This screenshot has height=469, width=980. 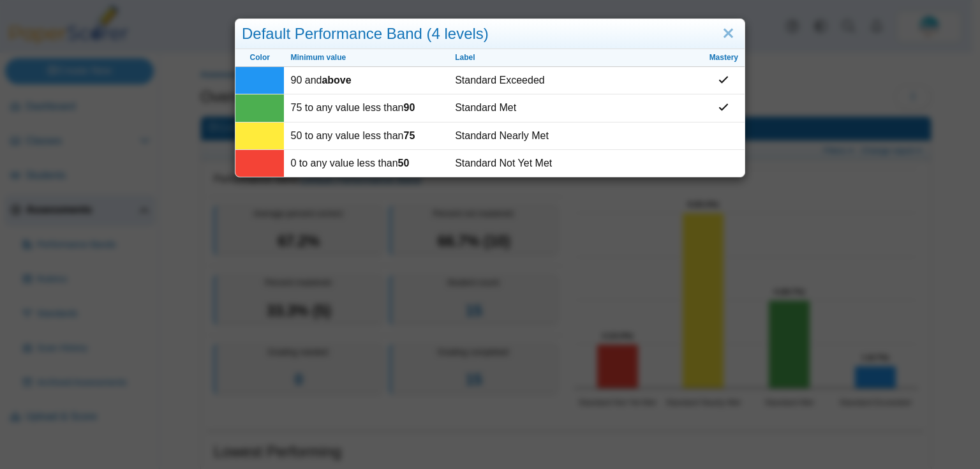 I want to click on td: 50 to any value less than, so click(x=366, y=136).